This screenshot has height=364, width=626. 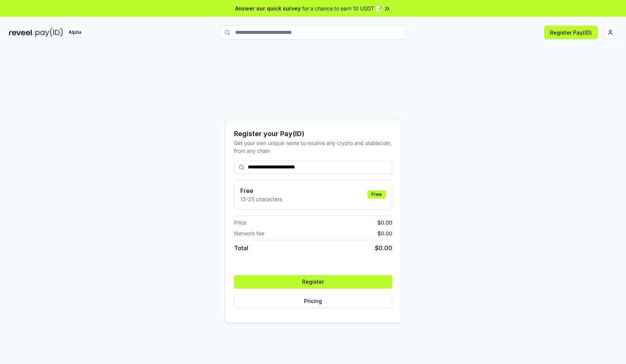 What do you see at coordinates (261, 191) in the screenshot?
I see `h3: Free` at bounding box center [261, 191].